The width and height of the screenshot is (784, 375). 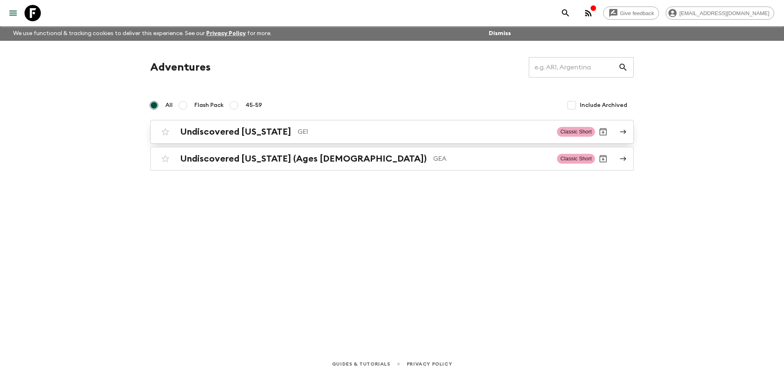 I want to click on p: We use functional & tracking cookies to deliver this experience. See our for more., so click(x=142, y=34).